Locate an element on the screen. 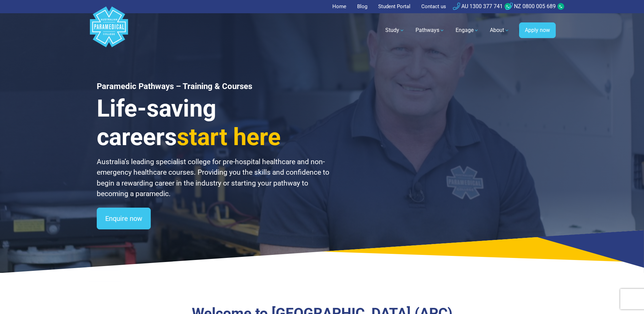 The image size is (644, 314). a: Apply now is located at coordinates (537, 30).